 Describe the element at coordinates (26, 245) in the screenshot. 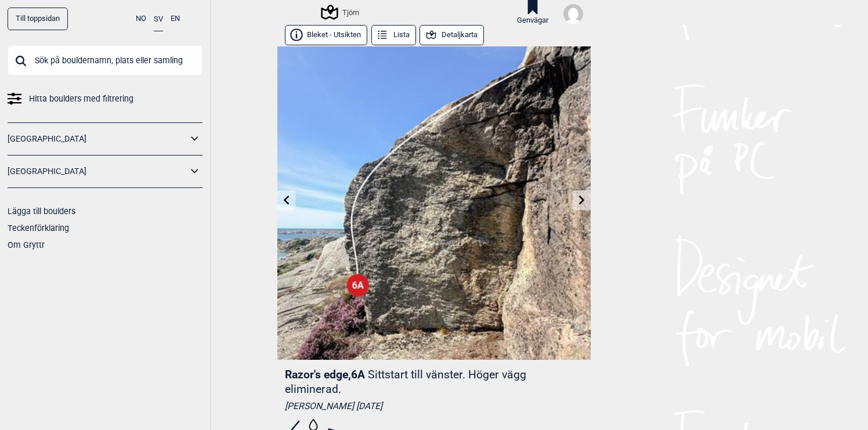

I see `a: Om Gryttr` at that location.